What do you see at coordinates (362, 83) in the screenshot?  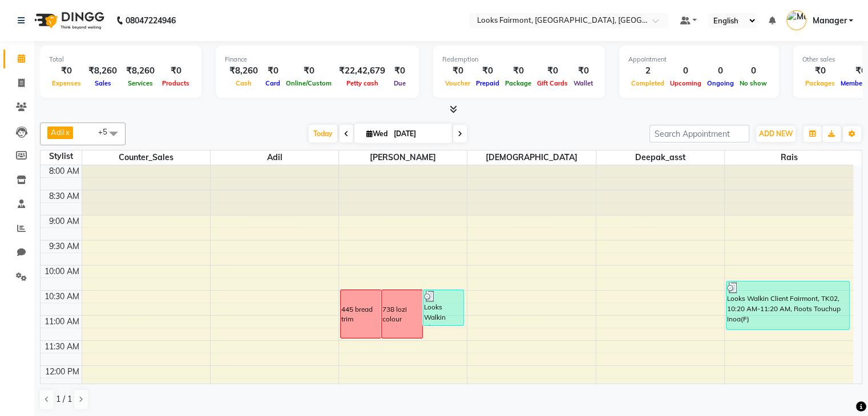 I see `span: Petty cash` at bounding box center [362, 83].